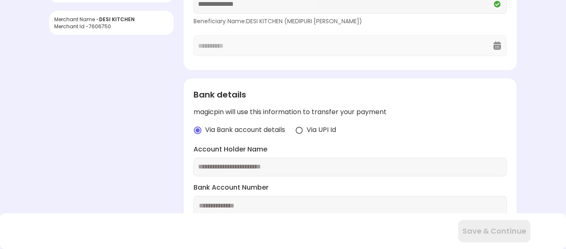  Describe the element at coordinates (350, 149) in the screenshot. I see `label: Account Holder Name` at that location.